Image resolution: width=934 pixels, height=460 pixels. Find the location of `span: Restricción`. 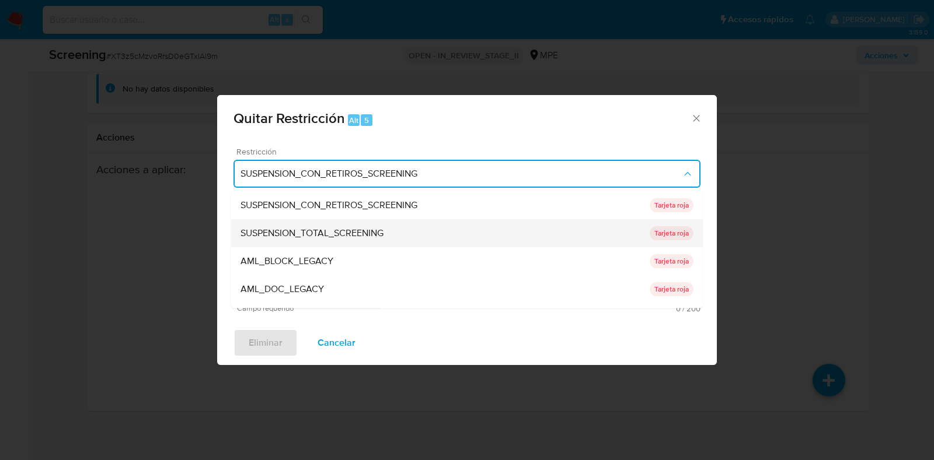

span: Restricción is located at coordinates (470, 152).